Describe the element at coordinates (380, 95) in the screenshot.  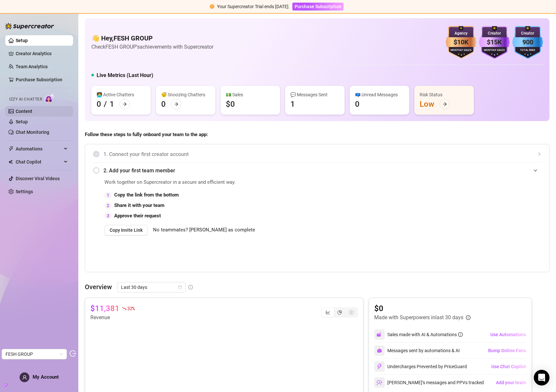
I see `div: 📪 Unread Messages` at that location.